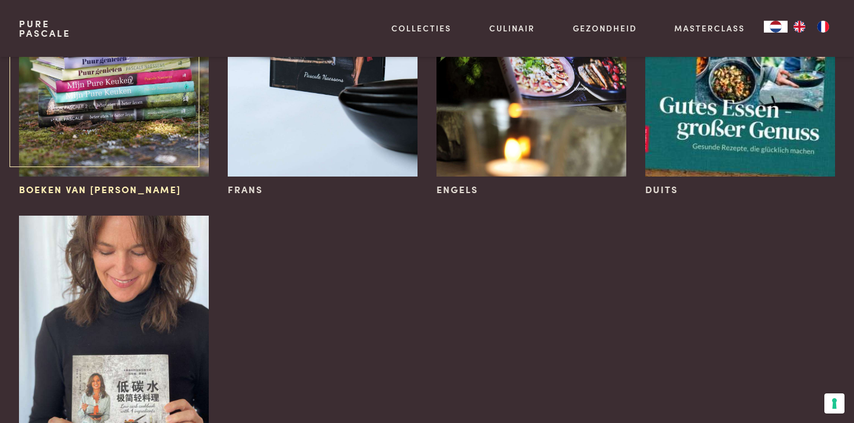 Image resolution: width=854 pixels, height=423 pixels. I want to click on button: Uw voorkeuren voor toestemming voor trackingtechnologieën, so click(834, 404).